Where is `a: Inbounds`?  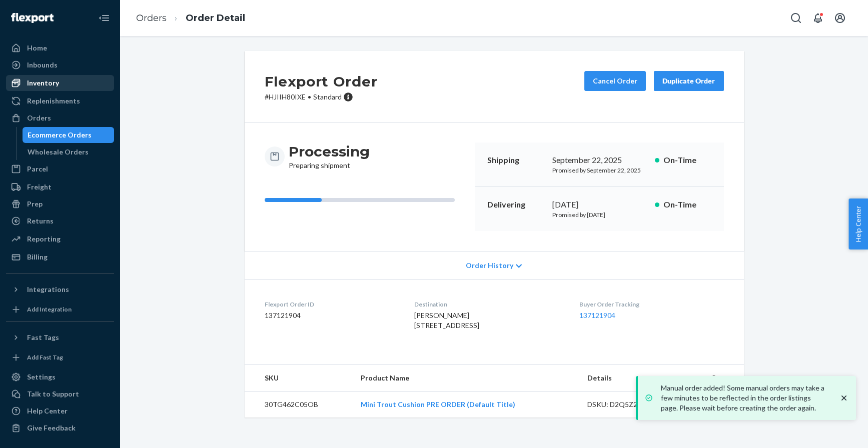
a: Inbounds is located at coordinates (60, 65).